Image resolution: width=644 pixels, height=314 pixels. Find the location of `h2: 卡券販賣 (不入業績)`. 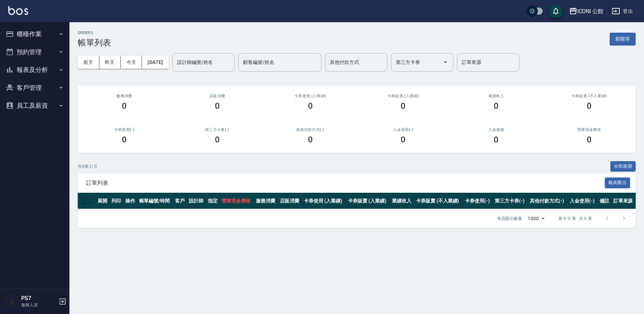

h2: 卡券販賣 (不入業績) is located at coordinates (589, 96).